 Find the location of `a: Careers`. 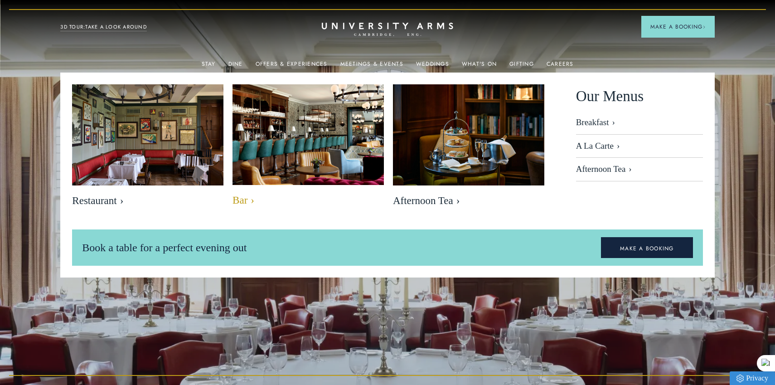

a: Careers is located at coordinates (560, 67).